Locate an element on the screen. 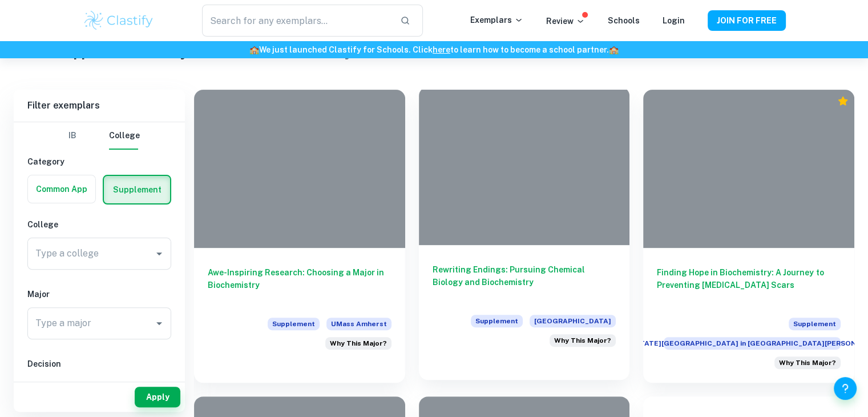  h6: Filter exemplars is located at coordinates (100, 106).